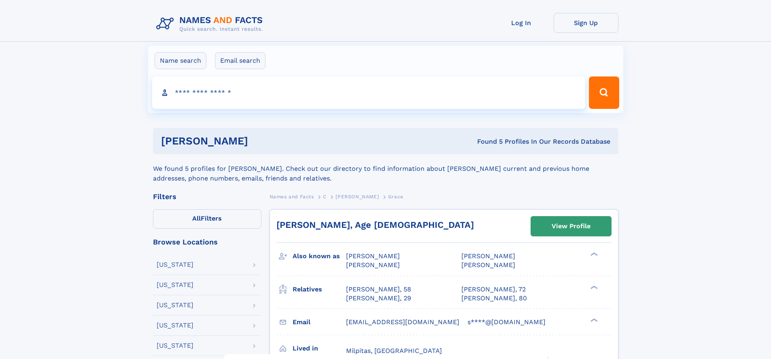 This screenshot has height=359, width=771. What do you see at coordinates (211, 24) in the screenshot?
I see `img: Logo Names and Facts` at bounding box center [211, 24].